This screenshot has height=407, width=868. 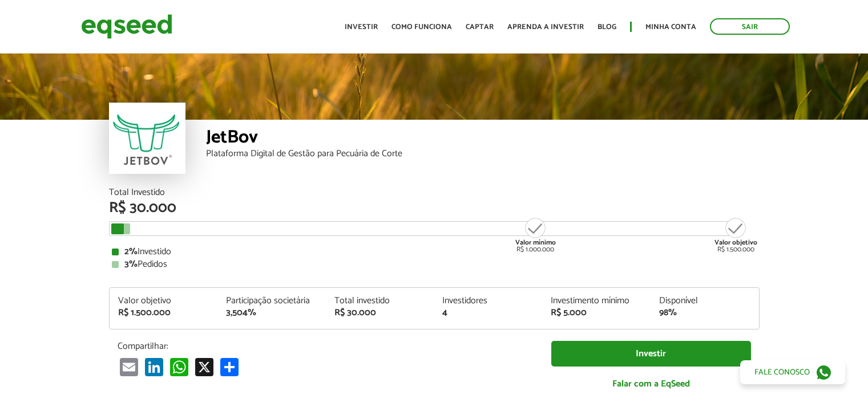 I want to click on a: X, so click(x=204, y=366).